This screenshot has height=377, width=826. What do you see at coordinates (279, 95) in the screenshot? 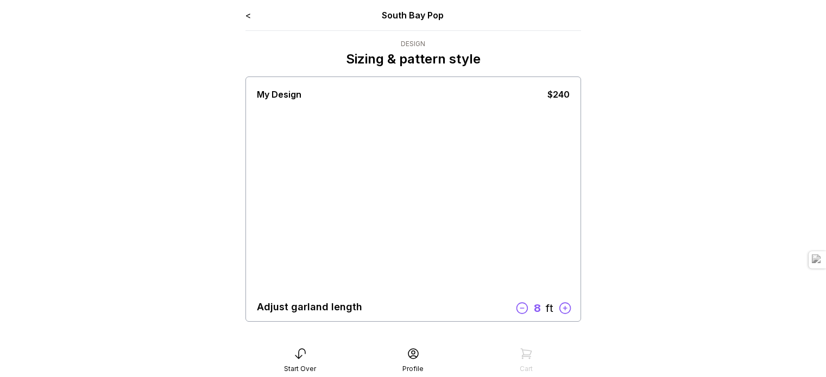
I see `div: My Design` at bounding box center [279, 95].